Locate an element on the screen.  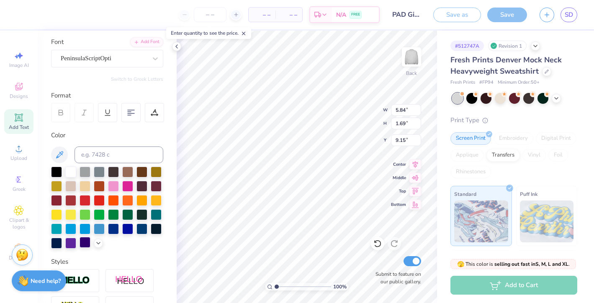
div: Enter quantity to see the price. is located at coordinates (208, 33).